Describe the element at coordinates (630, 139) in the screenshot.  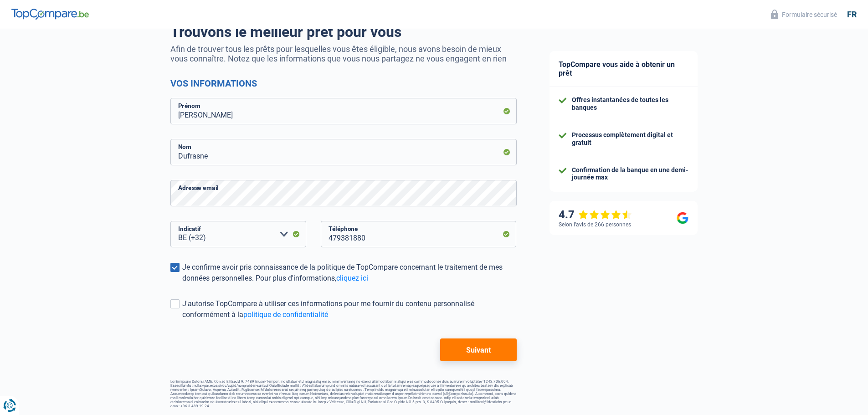
I see `div: Processus complètement digital et gratuit` at that location.